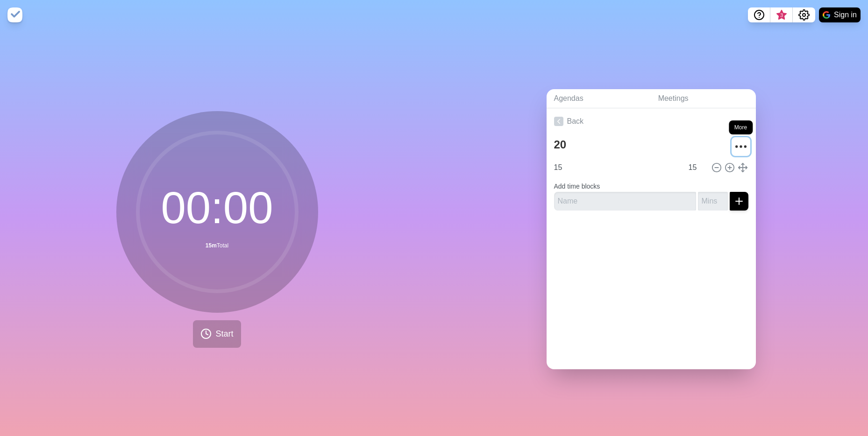 This screenshot has width=868, height=436. What do you see at coordinates (759, 15) in the screenshot?
I see `button: Help` at bounding box center [759, 15].